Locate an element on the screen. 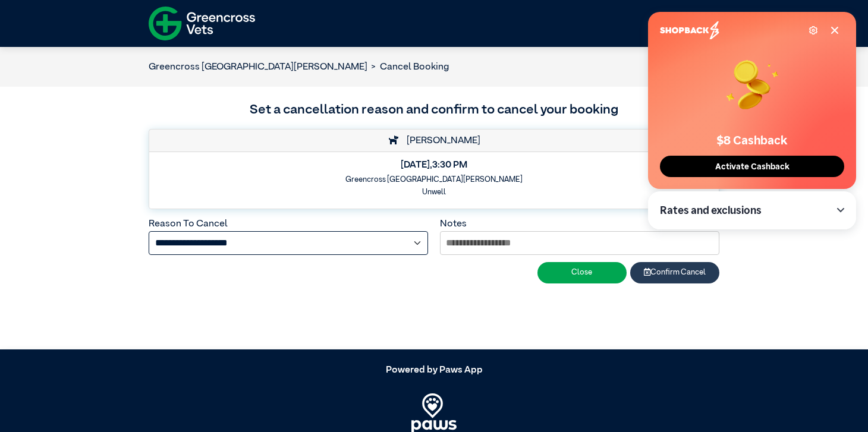 The image size is (868, 432). label: Notes is located at coordinates (453, 224).